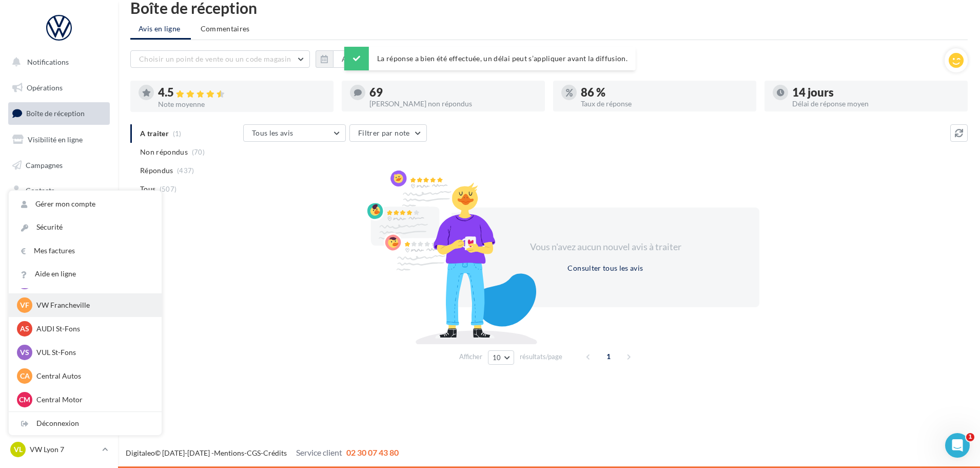 This screenshot has width=980, height=468. What do you see at coordinates (665, 104) in the screenshot?
I see `div: Taux de réponse` at bounding box center [665, 104].